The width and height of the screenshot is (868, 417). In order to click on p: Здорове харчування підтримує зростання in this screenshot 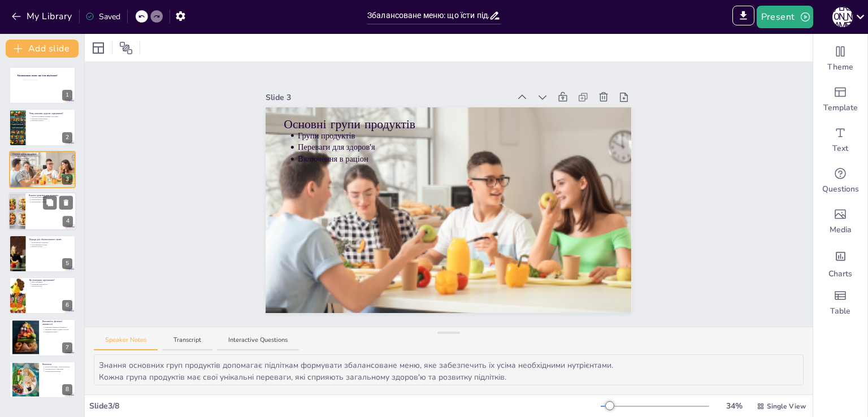, I will do `click(52, 116)`.